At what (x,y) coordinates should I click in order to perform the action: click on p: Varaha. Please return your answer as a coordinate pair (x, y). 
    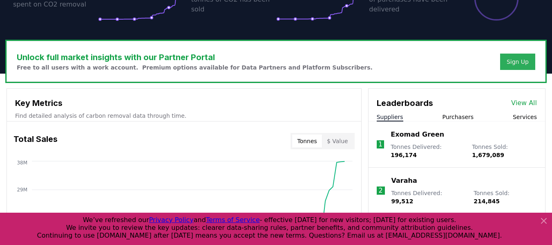
    Looking at the image, I should click on (404, 181).